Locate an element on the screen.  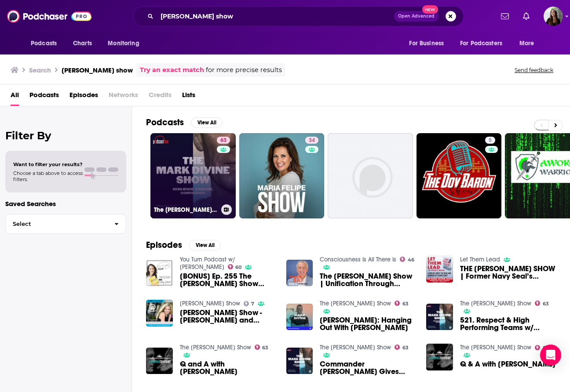
span: 60 is located at coordinates (238, 267).